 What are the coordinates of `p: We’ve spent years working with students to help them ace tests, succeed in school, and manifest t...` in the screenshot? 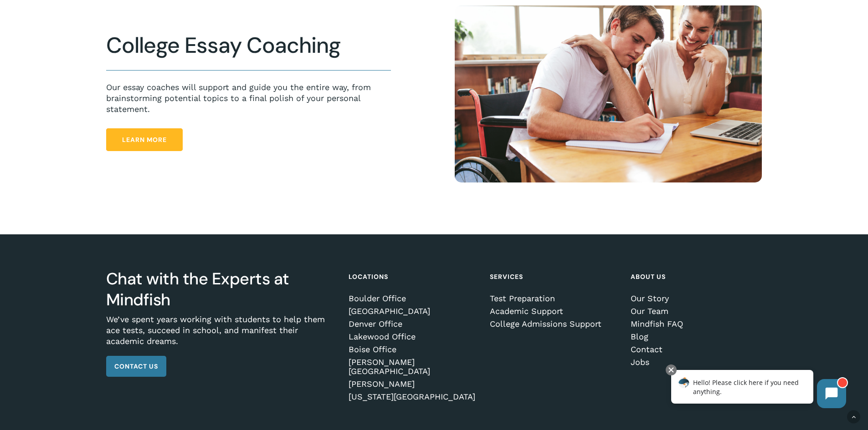 It's located at (221, 335).